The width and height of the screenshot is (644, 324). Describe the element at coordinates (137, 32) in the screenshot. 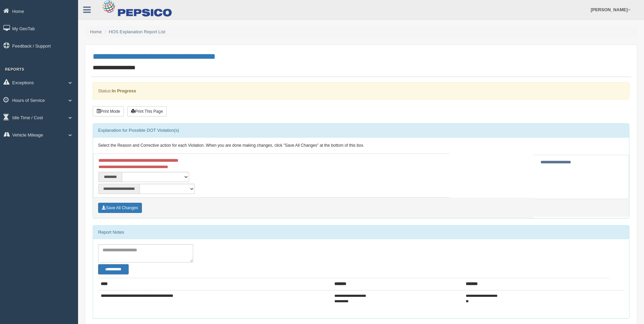

I see `a: HOS Explanation Report List` at that location.